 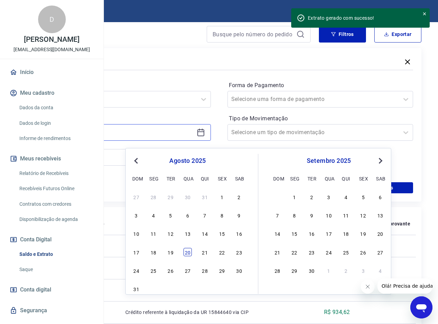 What do you see at coordinates (153, 197) in the screenshot?
I see `div: Choose segunda-feira, 28 de julho de 2025` at bounding box center [153, 197].